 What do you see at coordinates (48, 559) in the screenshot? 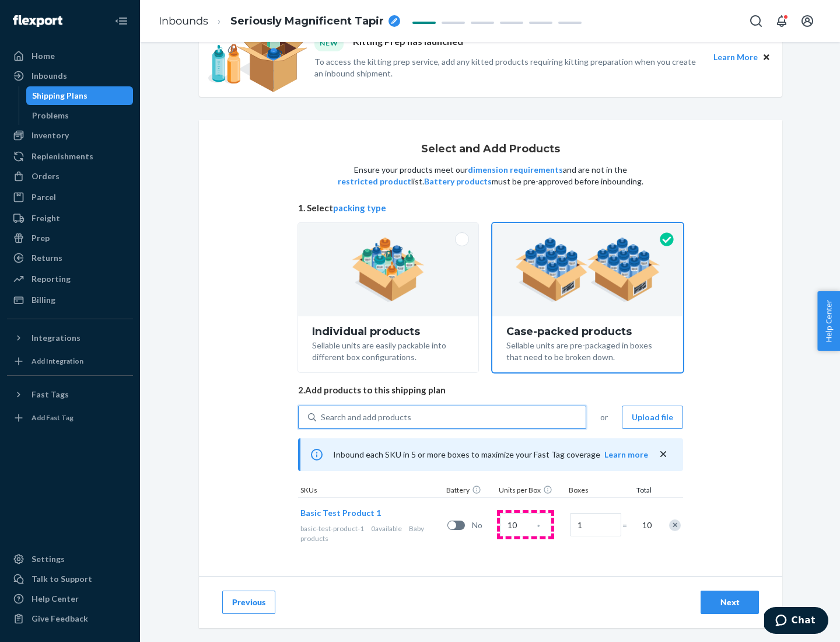
I see `div: Settings` at bounding box center [48, 559].